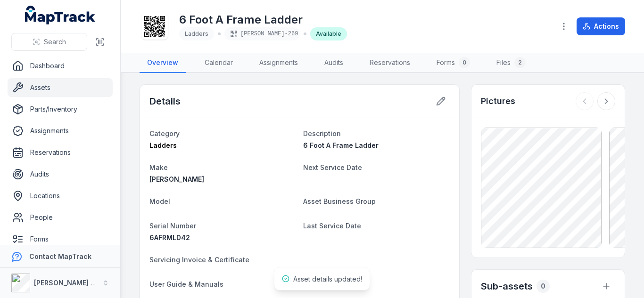  I want to click on span: Description, so click(322, 133).